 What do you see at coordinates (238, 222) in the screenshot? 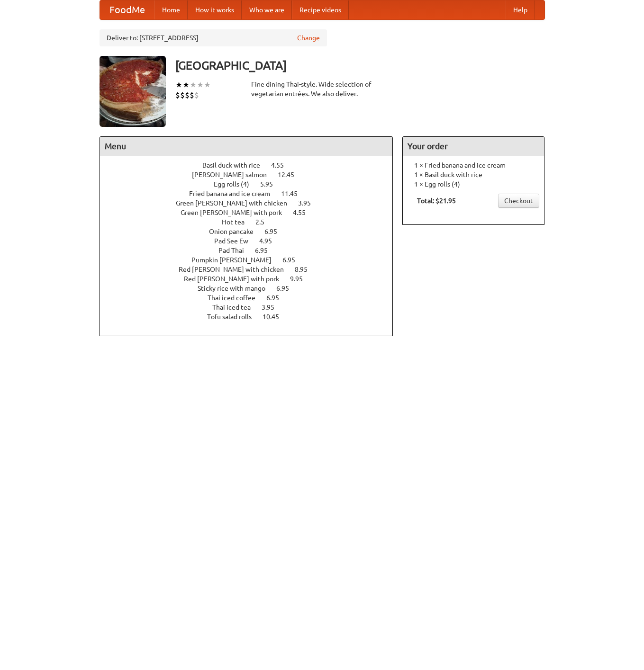
I see `span: Hot tea` at bounding box center [238, 222].